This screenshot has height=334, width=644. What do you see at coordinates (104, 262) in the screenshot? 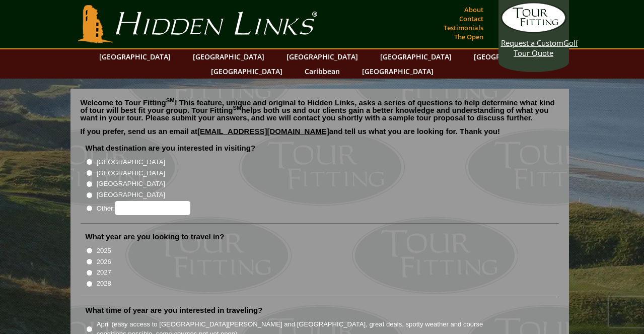
I see `label: 2026` at bounding box center [104, 262].